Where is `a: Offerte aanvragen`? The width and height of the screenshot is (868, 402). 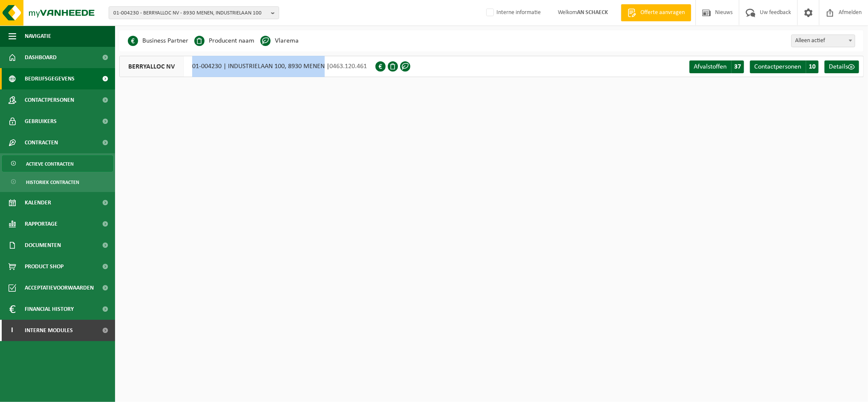 a: Offerte aanvragen is located at coordinates (656, 13).